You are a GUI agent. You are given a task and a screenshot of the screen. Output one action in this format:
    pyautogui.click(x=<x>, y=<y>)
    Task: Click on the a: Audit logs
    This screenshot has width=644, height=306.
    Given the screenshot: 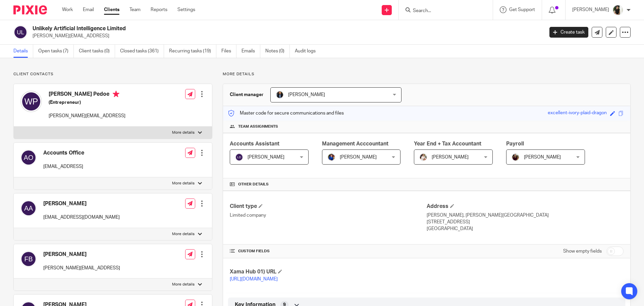 What is the action you would take?
    pyautogui.click(x=308, y=51)
    